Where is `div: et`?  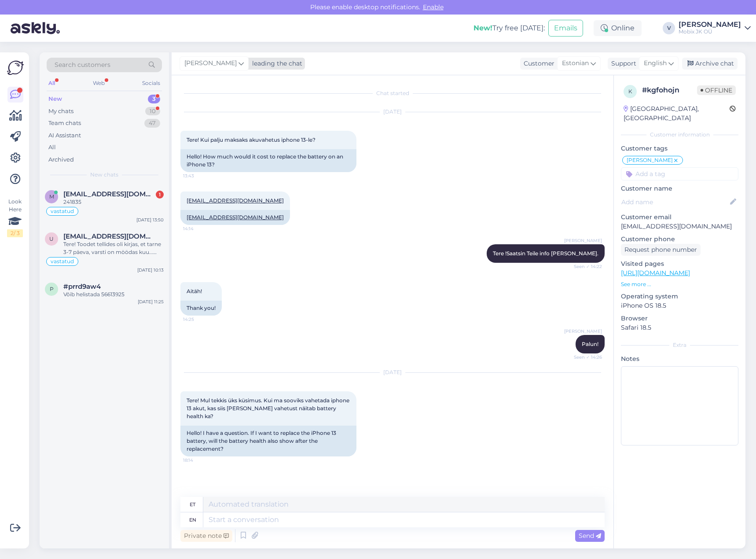
div: et is located at coordinates (192, 504).